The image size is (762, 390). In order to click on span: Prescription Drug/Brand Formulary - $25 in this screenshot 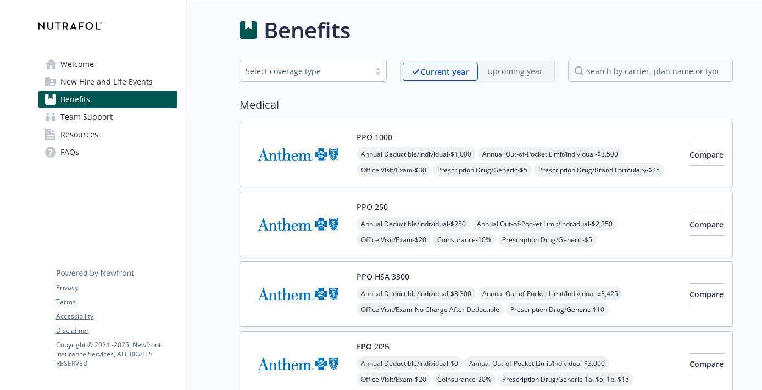, I will do `click(599, 170)`.